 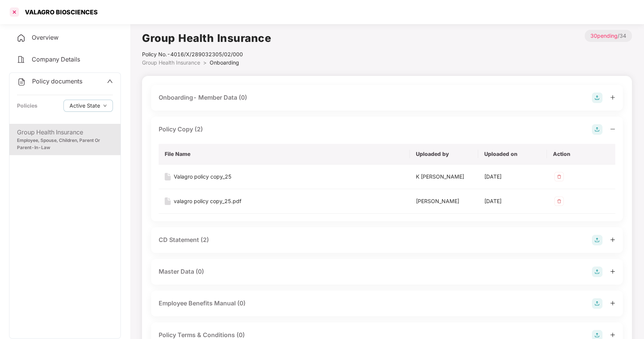 I want to click on span: Policy documents, so click(x=57, y=81).